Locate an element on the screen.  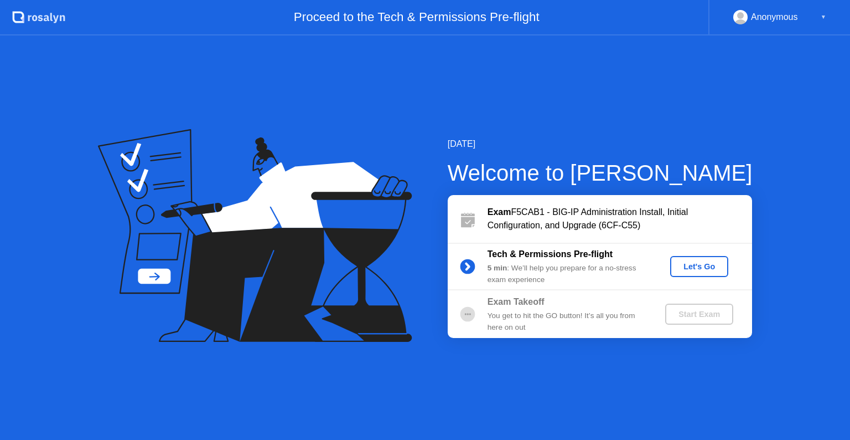
div: Anonymous is located at coordinates (775, 17).